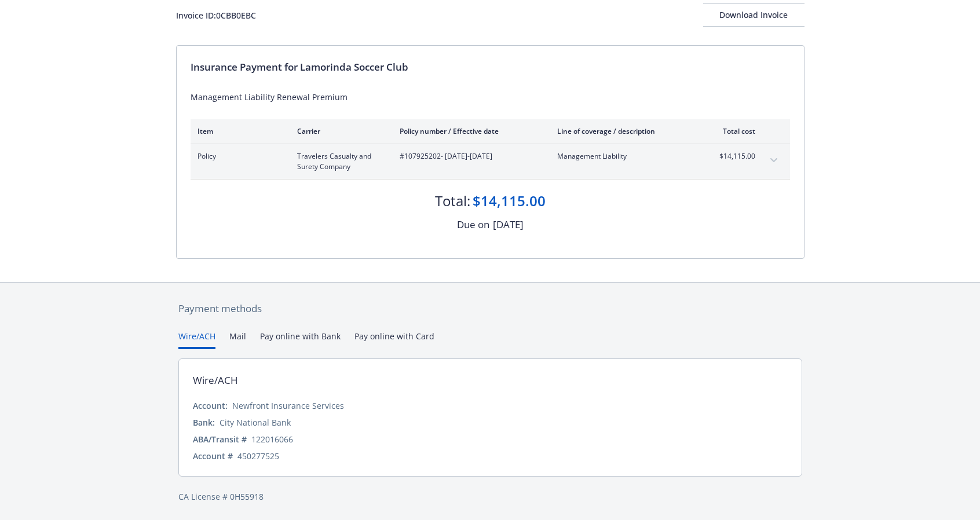 This screenshot has height=520, width=980. What do you see at coordinates (216, 15) in the screenshot?
I see `div: Invoice ID: 0CBB0EBC` at bounding box center [216, 15].